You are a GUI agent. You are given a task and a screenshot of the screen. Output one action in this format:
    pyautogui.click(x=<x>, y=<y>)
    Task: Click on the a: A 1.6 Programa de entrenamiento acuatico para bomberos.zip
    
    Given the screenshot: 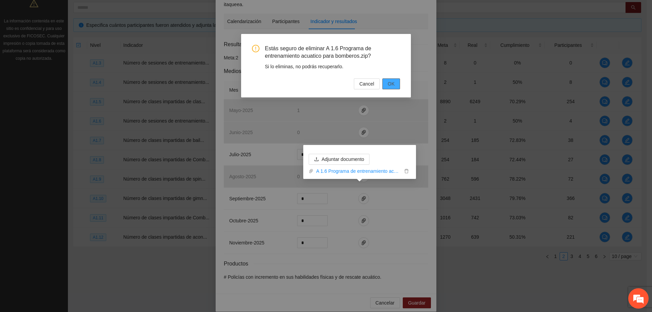 What is the action you would take?
    pyautogui.click(x=358, y=171)
    